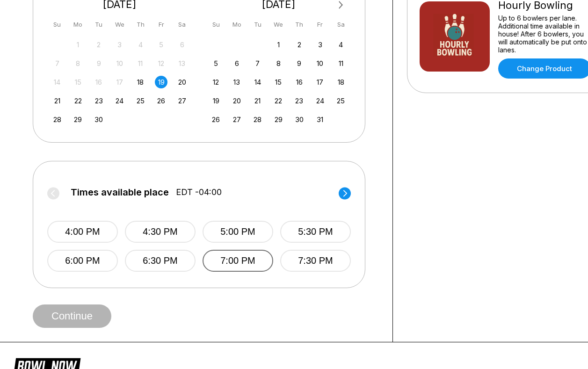 This screenshot has width=588, height=369. I want to click on button: 6:30 PM, so click(160, 261).